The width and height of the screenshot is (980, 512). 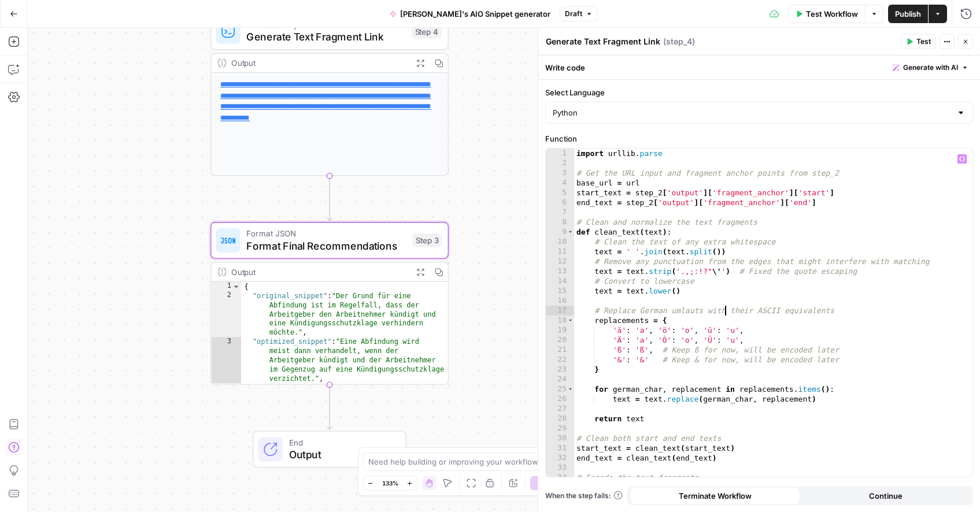 I want to click on button: Publish, so click(x=908, y=14).